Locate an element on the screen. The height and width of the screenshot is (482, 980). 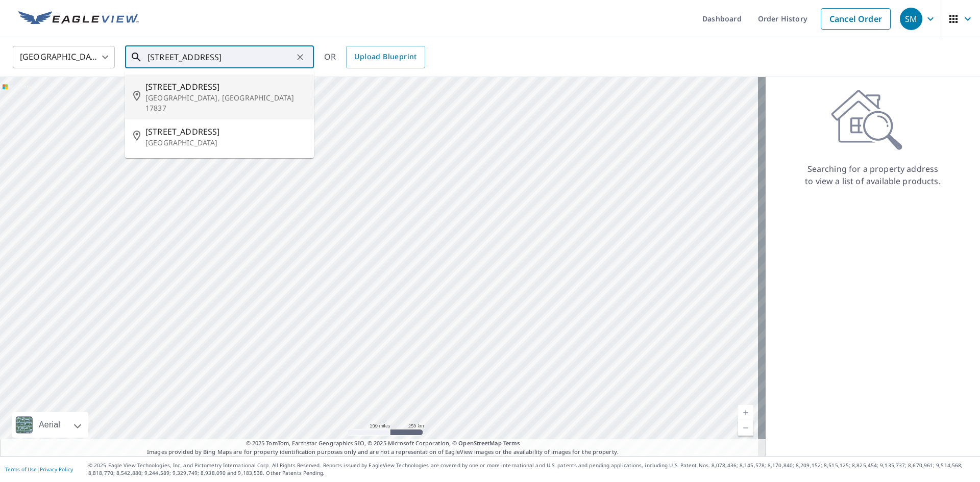
img: EV Logo is located at coordinates (79, 19).